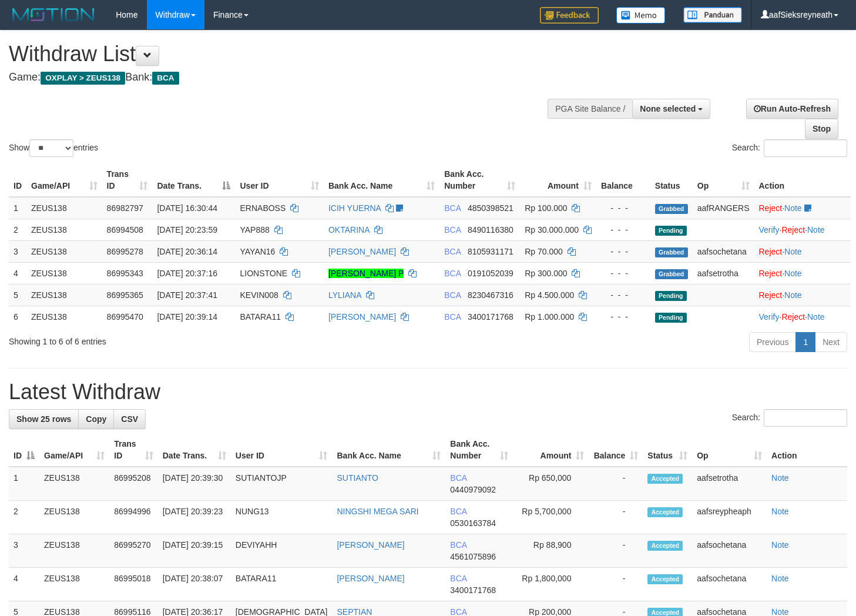 The height and width of the screenshot is (616, 856). Describe the element at coordinates (551, 550) in the screenshot. I see `td: Rp 88,900` at that location.